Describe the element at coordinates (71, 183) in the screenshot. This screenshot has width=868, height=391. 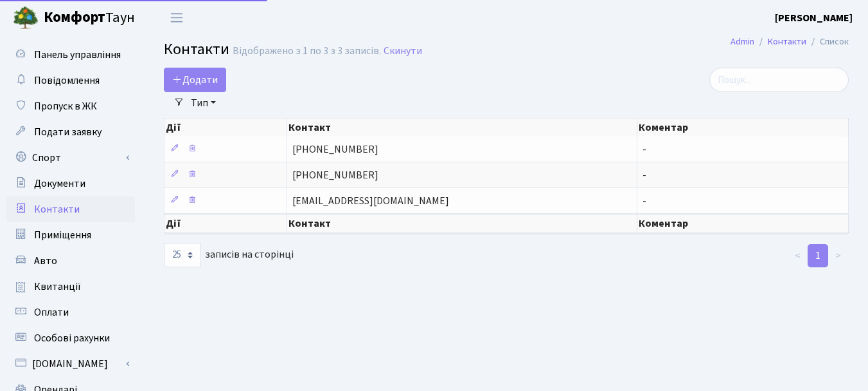
I see `a: Документи` at that location.